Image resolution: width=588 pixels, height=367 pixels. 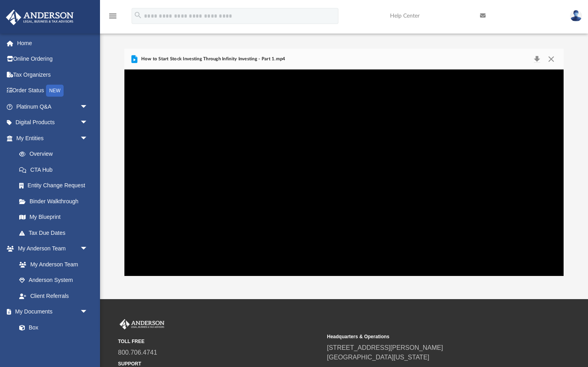 I want to click on a: Box, so click(x=52, y=328).